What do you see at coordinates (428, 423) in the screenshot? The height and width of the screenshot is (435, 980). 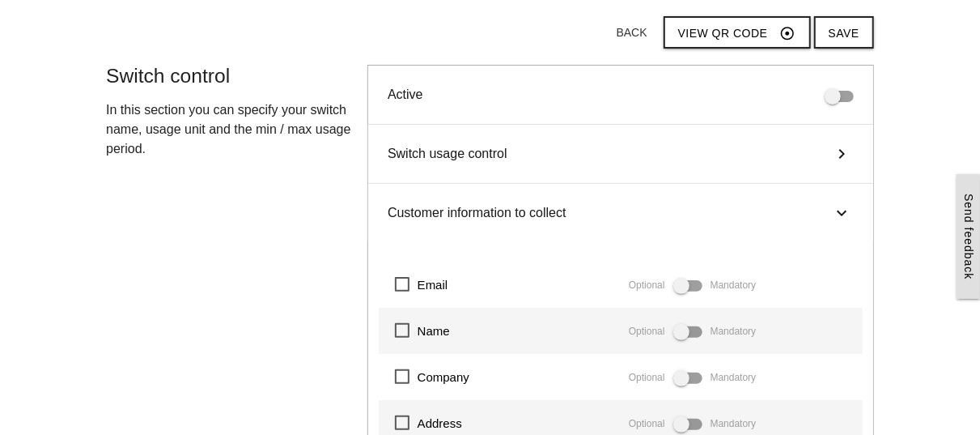 I see `span: Address` at bounding box center [428, 423].